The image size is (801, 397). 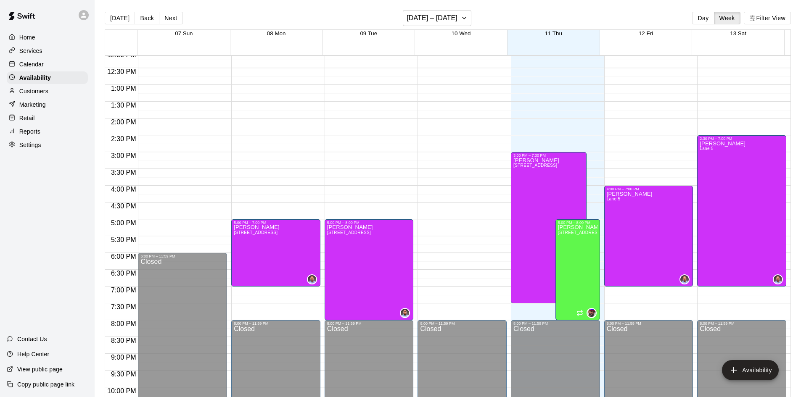 I want to click on span: 4:30 PM, so click(x=124, y=206).